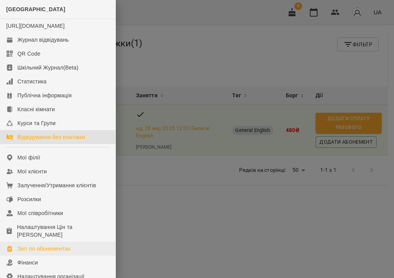  What do you see at coordinates (36, 123) in the screenshot?
I see `div: Курси та Групи` at bounding box center [36, 123].